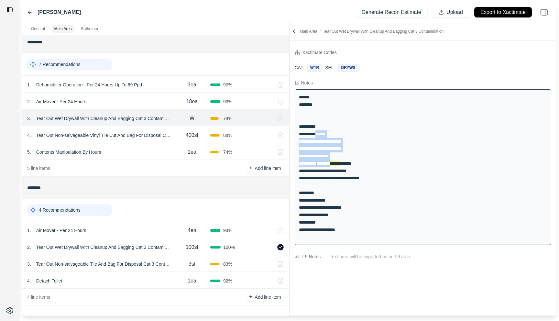  Describe the element at coordinates (38, 297) in the screenshot. I see `p: 4 line items` at that location.